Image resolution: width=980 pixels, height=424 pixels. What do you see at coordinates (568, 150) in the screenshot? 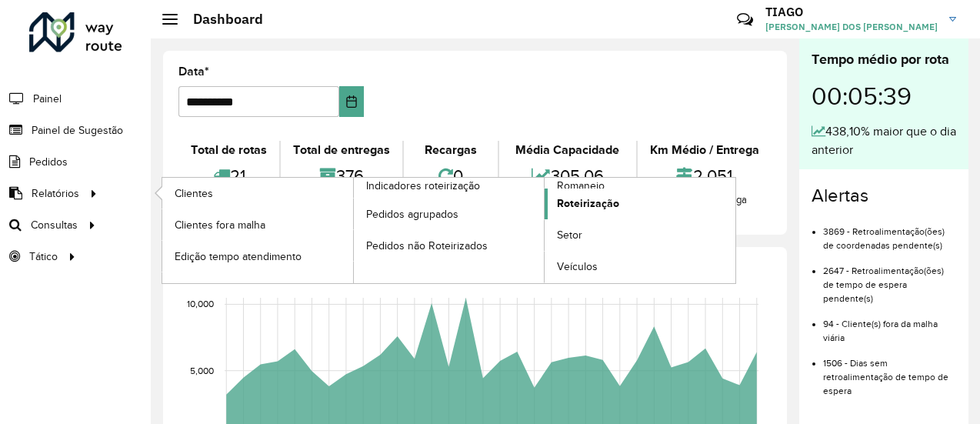
I see `div: Média Capacidade` at bounding box center [568, 150].